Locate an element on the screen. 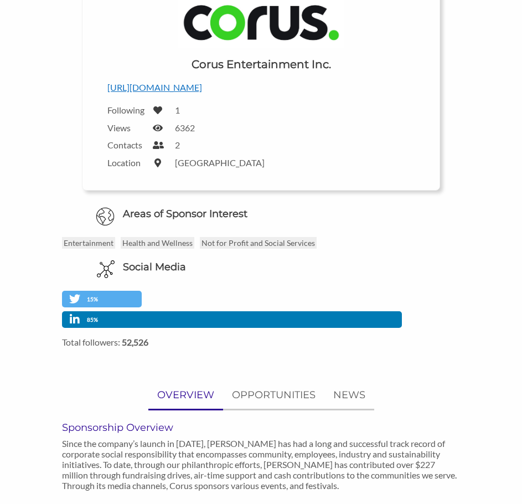 This screenshot has height=504, width=522. label: Location is located at coordinates (127, 162).